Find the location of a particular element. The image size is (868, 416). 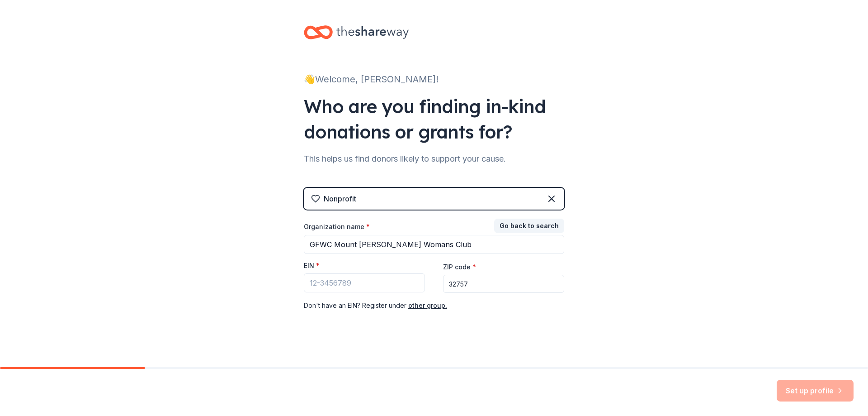

label: Organization name is located at coordinates (337, 227).